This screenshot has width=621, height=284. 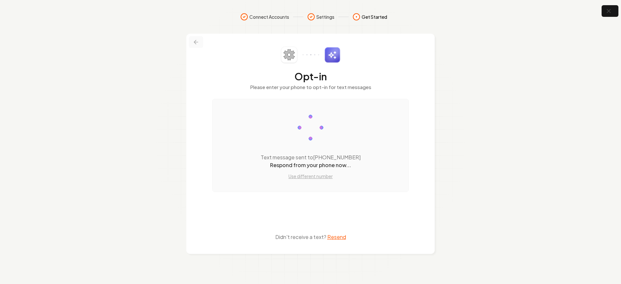 What do you see at coordinates (337, 237) in the screenshot?
I see `button: Resend` at bounding box center [337, 237].